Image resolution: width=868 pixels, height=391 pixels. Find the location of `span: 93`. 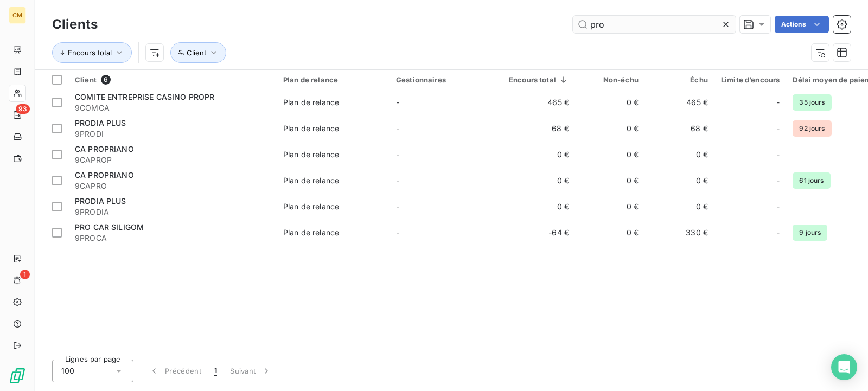

span: 93 is located at coordinates (23, 109).